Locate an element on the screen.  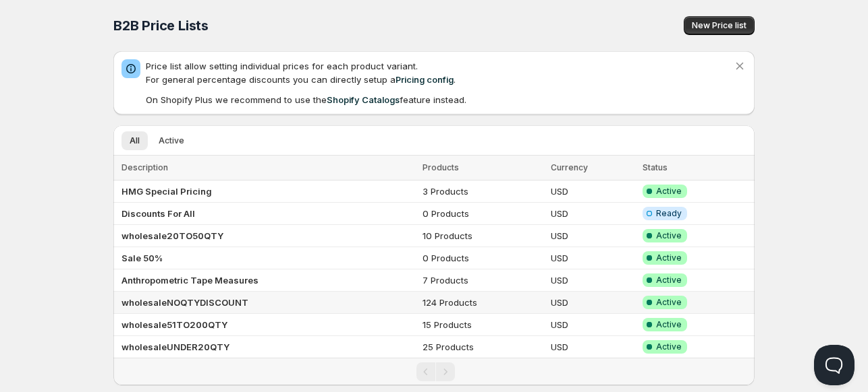
td: 10 Products is located at coordinates (482, 236).